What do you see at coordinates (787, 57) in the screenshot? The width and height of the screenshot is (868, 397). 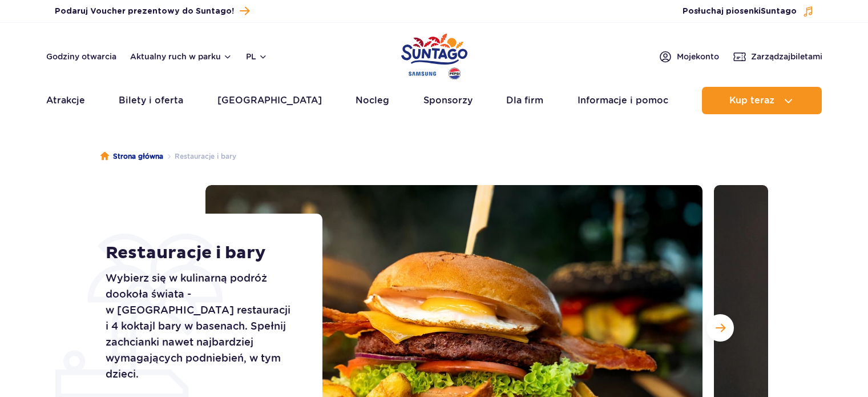 I see `span: Zarządzaj biletami` at bounding box center [787, 57].